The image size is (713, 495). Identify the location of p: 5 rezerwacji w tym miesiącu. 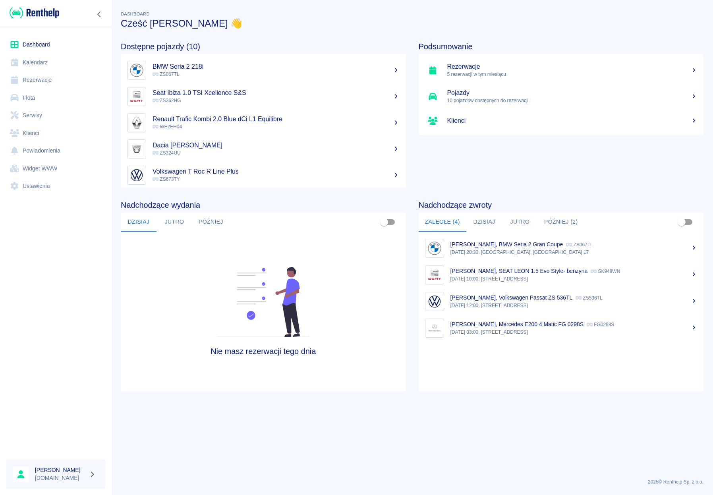
(572, 74).